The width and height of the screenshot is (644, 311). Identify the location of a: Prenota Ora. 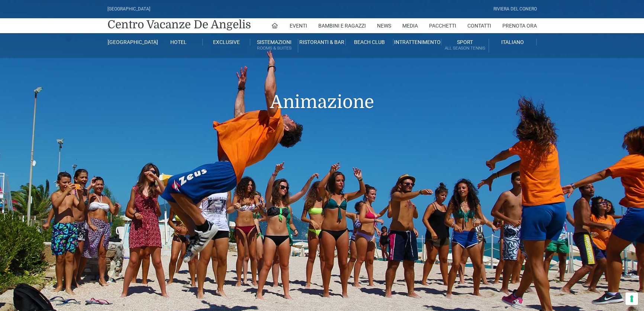
(519, 26).